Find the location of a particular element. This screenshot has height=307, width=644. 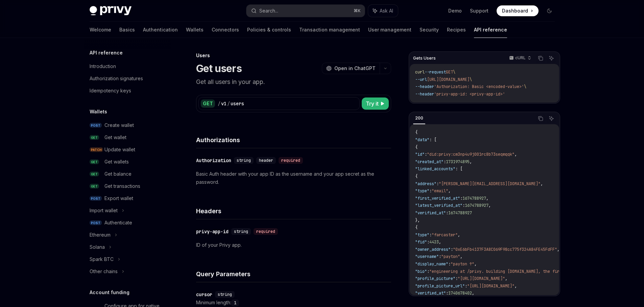

span: 1740678402 is located at coordinates (460, 293).